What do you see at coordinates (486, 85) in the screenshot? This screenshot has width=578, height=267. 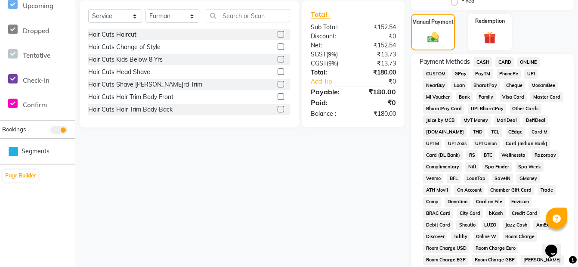 I see `span: BharatPay` at bounding box center [486, 85].